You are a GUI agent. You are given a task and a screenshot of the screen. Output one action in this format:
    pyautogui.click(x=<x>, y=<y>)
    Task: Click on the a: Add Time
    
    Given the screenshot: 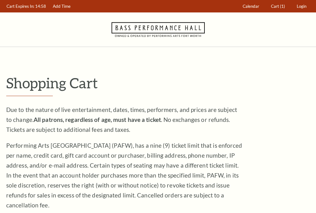 What is the action you would take?
    pyautogui.click(x=62, y=6)
    